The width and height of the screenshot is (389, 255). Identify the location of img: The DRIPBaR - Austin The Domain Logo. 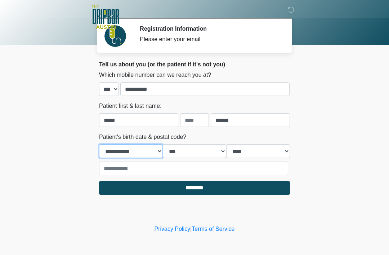
(106, 17).